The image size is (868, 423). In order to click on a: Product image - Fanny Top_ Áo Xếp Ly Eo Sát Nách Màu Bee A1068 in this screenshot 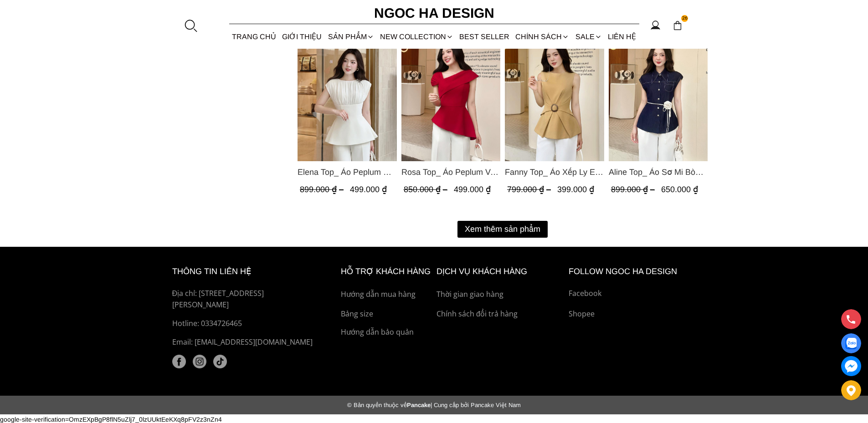, I will do `click(554, 95)`.